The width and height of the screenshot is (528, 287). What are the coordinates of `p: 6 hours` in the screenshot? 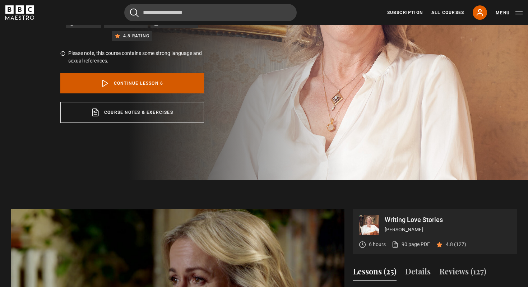 It's located at (377, 244).